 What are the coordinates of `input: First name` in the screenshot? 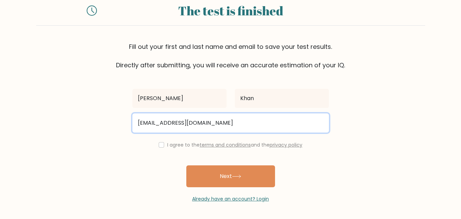 It's located at (180, 98).